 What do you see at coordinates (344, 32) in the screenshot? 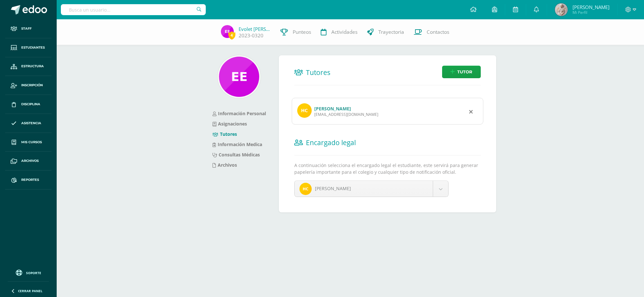
I see `span: Actividades` at bounding box center [344, 32].